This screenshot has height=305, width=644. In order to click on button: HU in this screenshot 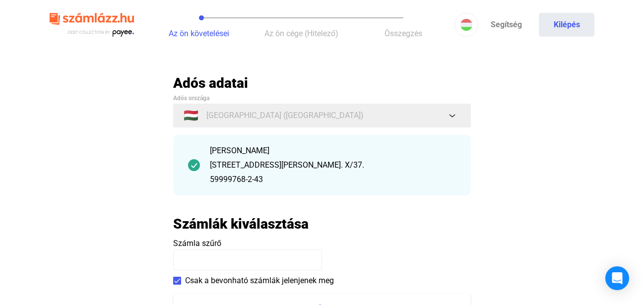, I will do `click(467, 25)`.